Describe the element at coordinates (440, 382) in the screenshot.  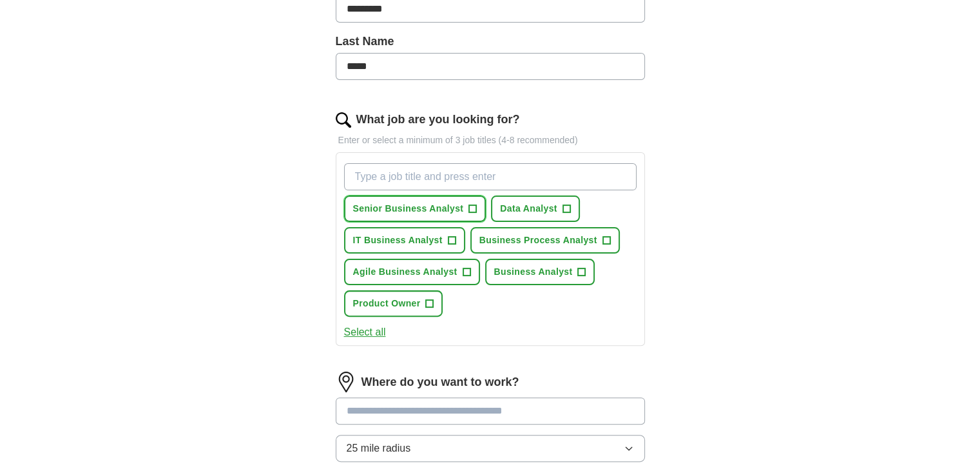
I see `label: Where do you want to work?` at that location.